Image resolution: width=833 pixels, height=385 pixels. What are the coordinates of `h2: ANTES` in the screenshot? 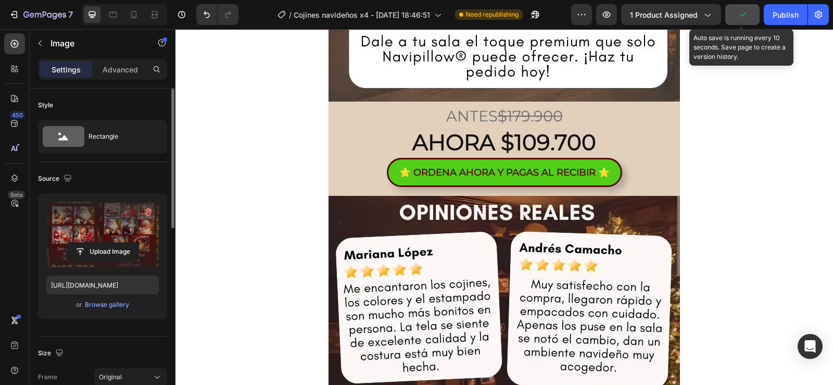 It's located at (329, 87).